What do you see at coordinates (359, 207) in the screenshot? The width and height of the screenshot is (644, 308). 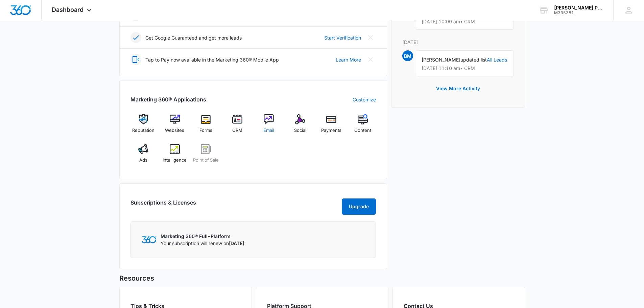 I see `button: Upgrade` at bounding box center [359, 207].